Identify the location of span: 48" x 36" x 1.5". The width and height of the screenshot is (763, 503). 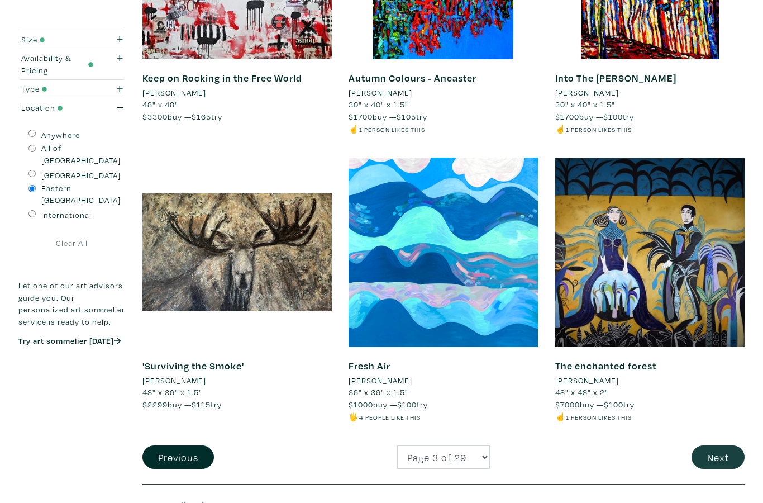
(172, 392).